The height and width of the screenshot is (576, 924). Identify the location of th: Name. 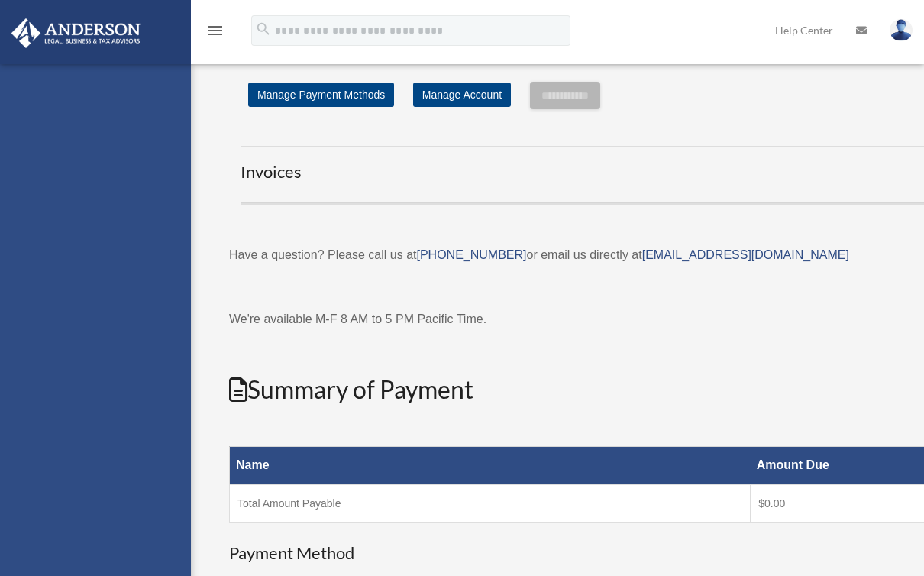
(490, 466).